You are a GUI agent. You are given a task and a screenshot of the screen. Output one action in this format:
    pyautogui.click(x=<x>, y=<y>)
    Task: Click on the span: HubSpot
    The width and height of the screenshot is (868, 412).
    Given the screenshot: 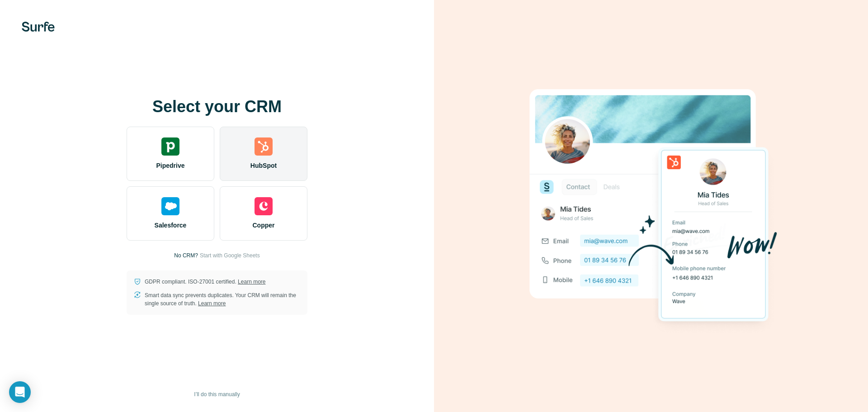 What is the action you would take?
    pyautogui.click(x=264, y=165)
    